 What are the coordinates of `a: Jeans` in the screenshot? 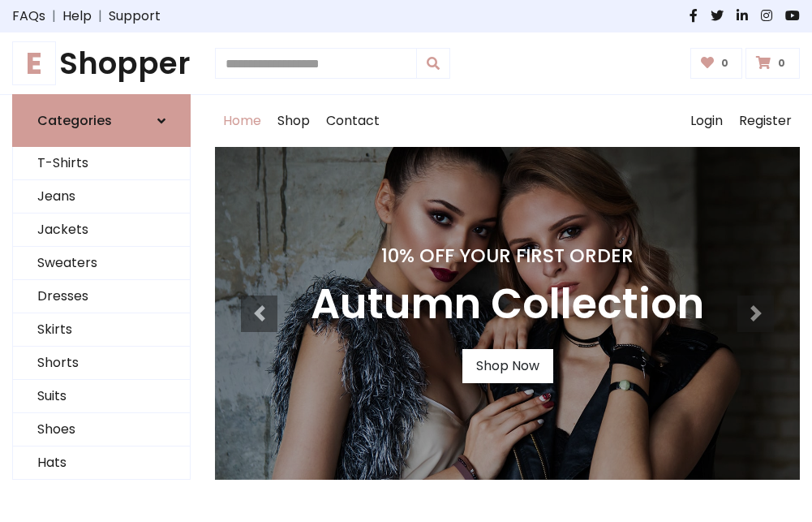 It's located at (101, 196).